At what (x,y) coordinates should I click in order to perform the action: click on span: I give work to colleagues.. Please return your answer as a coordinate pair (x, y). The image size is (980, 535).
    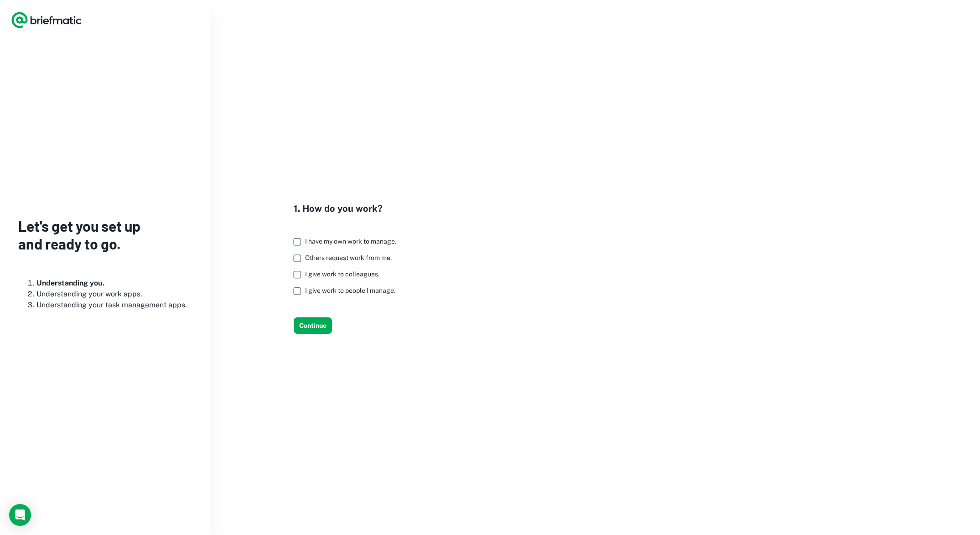
    Looking at the image, I should click on (342, 274).